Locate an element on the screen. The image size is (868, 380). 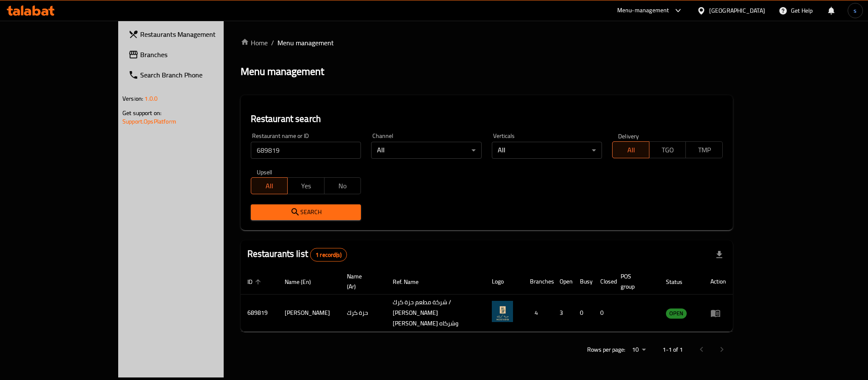
div: Rows per page: is located at coordinates (639, 350).